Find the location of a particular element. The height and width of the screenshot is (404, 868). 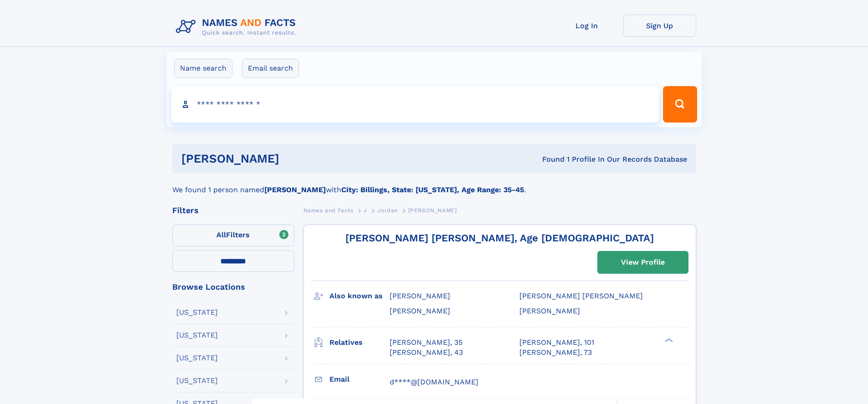

img: Logo Names and Facts is located at coordinates (238, 27).